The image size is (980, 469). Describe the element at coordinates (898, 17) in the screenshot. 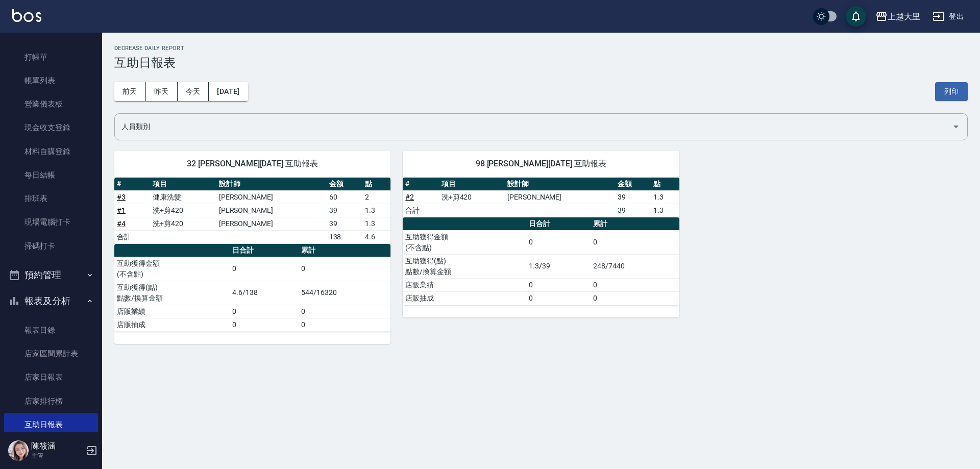

I see `button: 上越大里` at that location.